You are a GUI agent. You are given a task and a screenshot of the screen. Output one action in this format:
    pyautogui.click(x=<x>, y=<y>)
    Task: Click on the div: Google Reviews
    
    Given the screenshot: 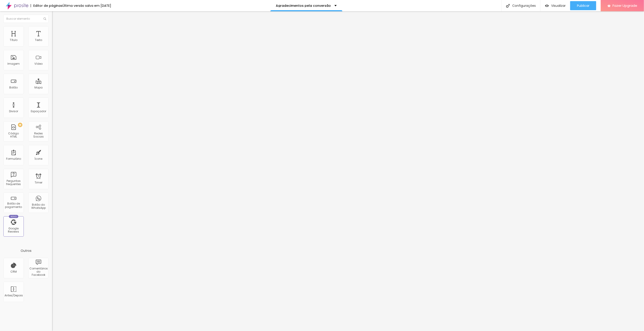 What is the action you would take?
    pyautogui.click(x=13, y=230)
    